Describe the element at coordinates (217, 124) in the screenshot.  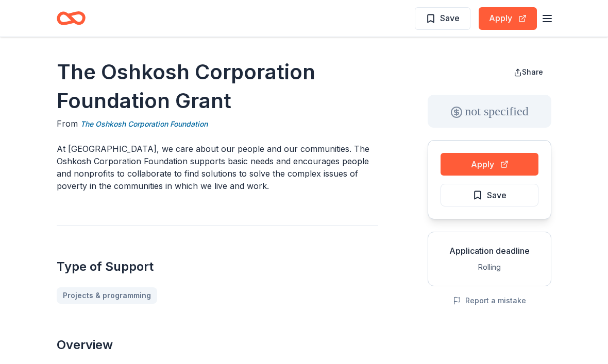
I see `div: From` at that location.